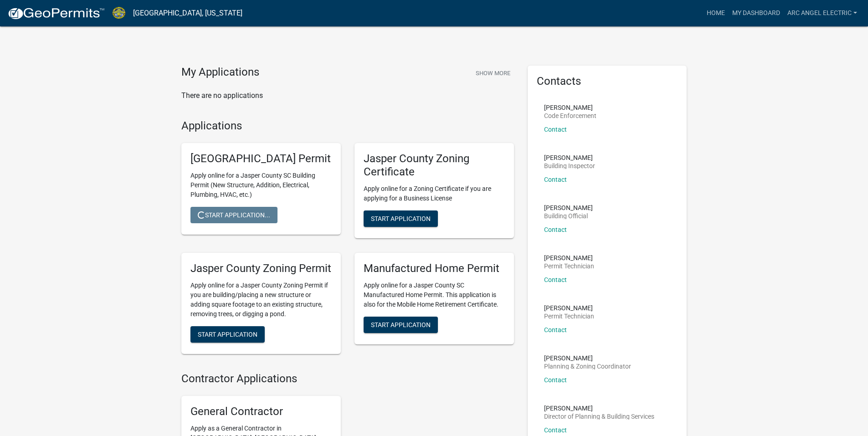 The image size is (868, 436). Describe the element at coordinates (716, 13) in the screenshot. I see `a: Home` at that location.